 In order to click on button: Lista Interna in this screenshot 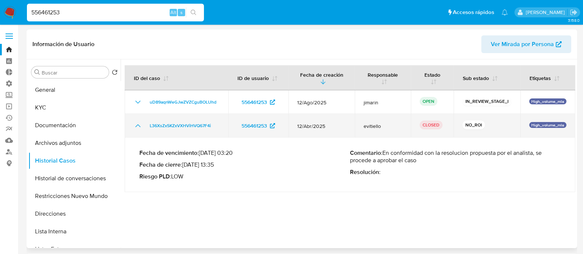, I will do `click(74, 232)`.